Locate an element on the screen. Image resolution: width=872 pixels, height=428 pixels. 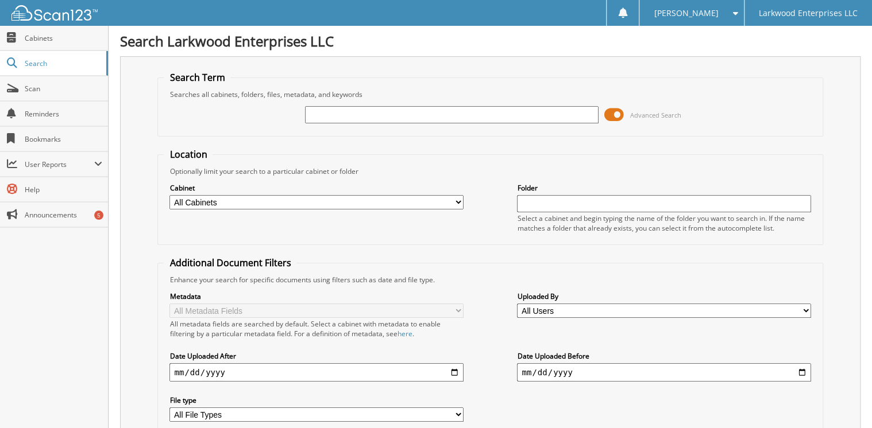
label: Date Uploaded After is located at coordinates (316, 356).